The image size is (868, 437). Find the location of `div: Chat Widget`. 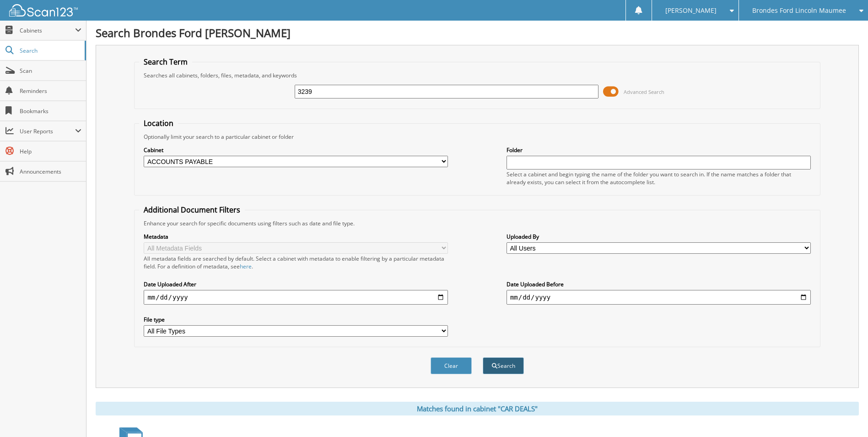

div: Chat Widget is located at coordinates (846, 415).